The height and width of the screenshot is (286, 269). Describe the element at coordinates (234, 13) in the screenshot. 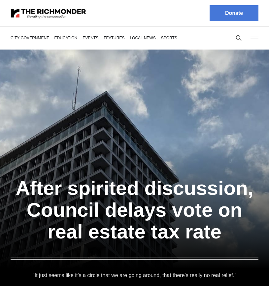

I see `a: Donate` at that location.